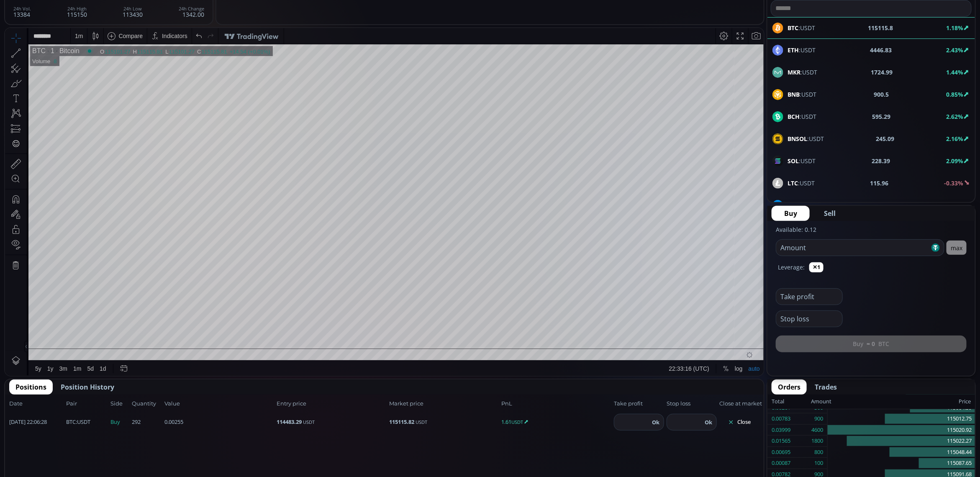 Image resolution: width=980 pixels, height=477 pixels. What do you see at coordinates (88, 387) in the screenshot?
I see `span: Position History` at bounding box center [88, 387].